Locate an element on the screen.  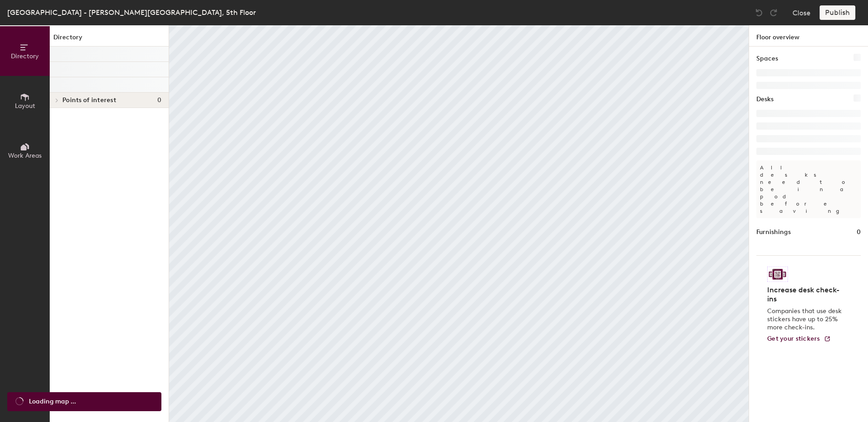
span: Loading map ... is located at coordinates (52, 402).